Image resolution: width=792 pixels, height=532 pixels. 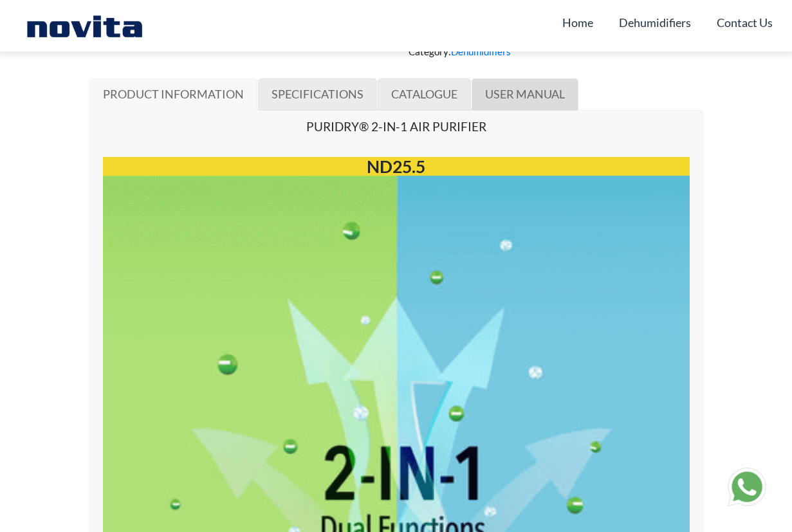 I want to click on a: Contact Us, so click(x=745, y=23).